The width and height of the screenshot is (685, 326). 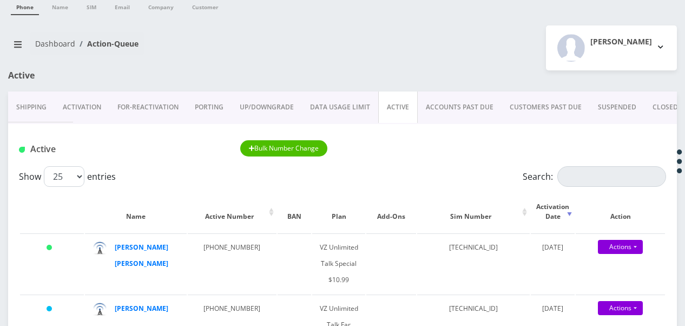 I want to click on a: FOR-REActivation, so click(x=148, y=107).